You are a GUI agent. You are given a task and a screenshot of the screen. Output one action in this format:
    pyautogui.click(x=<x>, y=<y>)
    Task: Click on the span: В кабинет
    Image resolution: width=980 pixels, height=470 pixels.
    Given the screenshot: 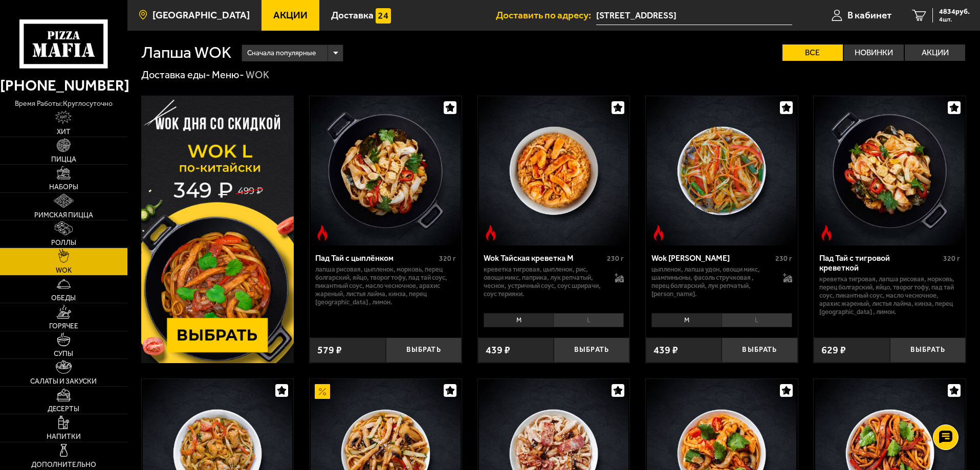 What is the action you would take?
    pyautogui.click(x=870, y=15)
    